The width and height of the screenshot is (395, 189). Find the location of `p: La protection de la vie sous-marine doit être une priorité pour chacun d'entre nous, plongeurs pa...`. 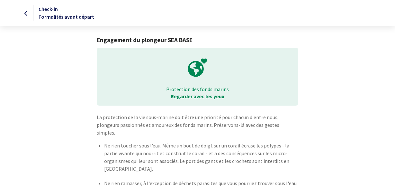

p: La protection de la vie sous-marine doit être une priorité pour chacun d'entre nous, plongeurs pa... is located at coordinates (197, 125).